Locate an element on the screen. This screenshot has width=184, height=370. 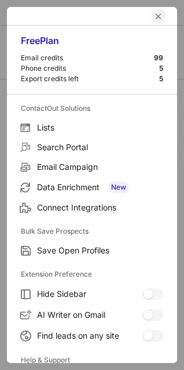
div: Free Plan is located at coordinates (92, 44).